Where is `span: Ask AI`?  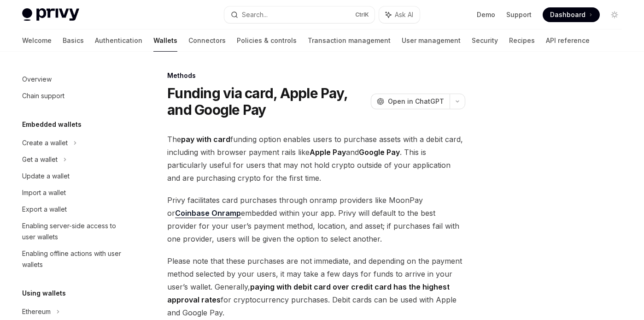 span: Ask AI is located at coordinates (404, 15).